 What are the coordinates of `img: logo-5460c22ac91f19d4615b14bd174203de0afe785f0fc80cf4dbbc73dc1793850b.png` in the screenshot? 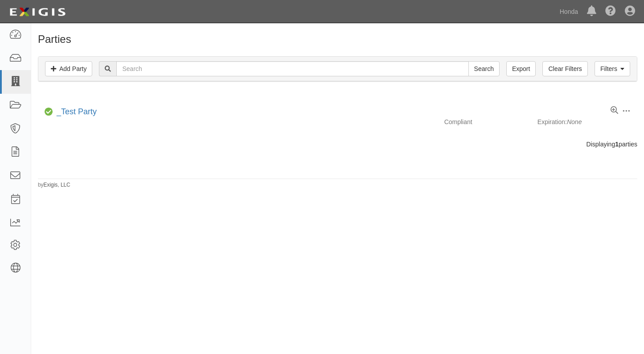 It's located at (38, 12).